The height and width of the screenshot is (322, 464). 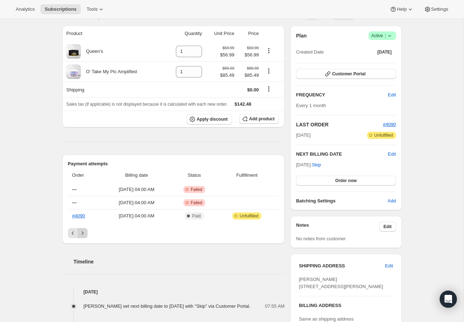 I want to click on span: Skip, so click(x=316, y=165).